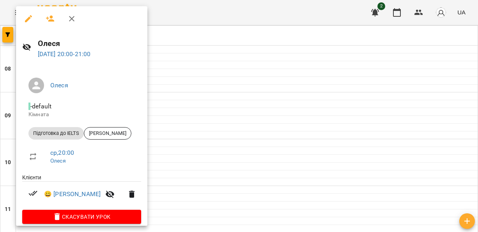 Image resolution: width=478 pixels, height=232 pixels. Describe the element at coordinates (82, 217) in the screenshot. I see `button: Скасувати Урок` at that location.